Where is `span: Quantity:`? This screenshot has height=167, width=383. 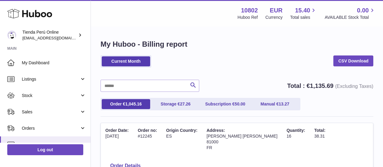
span: Quantity: is located at coordinates (295, 130).